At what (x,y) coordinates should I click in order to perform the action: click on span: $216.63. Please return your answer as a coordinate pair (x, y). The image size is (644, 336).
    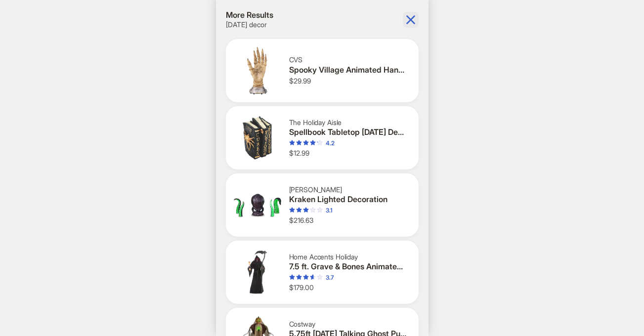
    Looking at the image, I should click on (301, 220).